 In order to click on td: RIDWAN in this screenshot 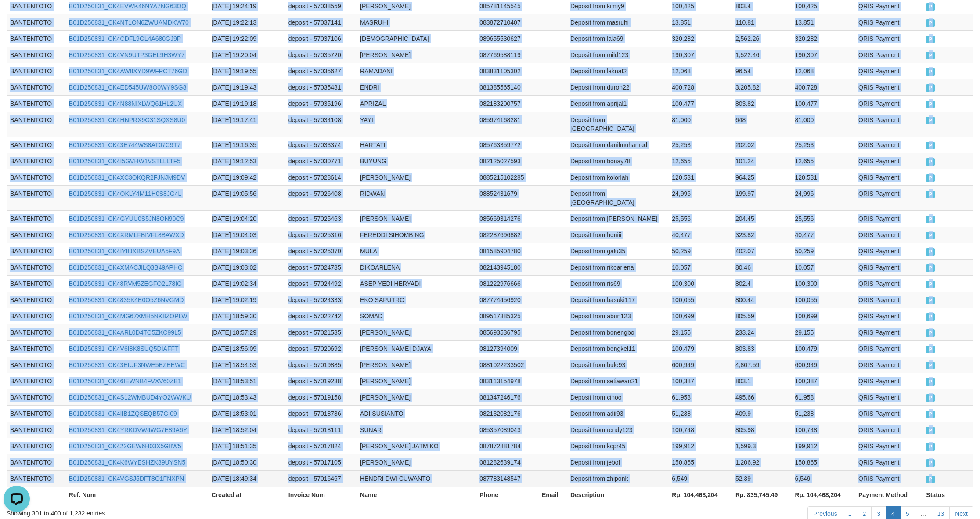, I will do `click(416, 198)`.